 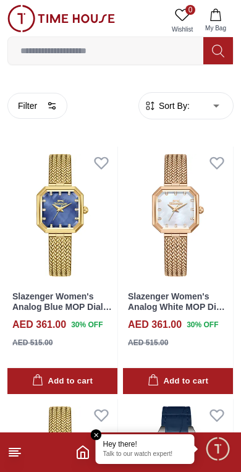 What do you see at coordinates (145, 444) in the screenshot?
I see `div: Hey there!` at bounding box center [145, 444].